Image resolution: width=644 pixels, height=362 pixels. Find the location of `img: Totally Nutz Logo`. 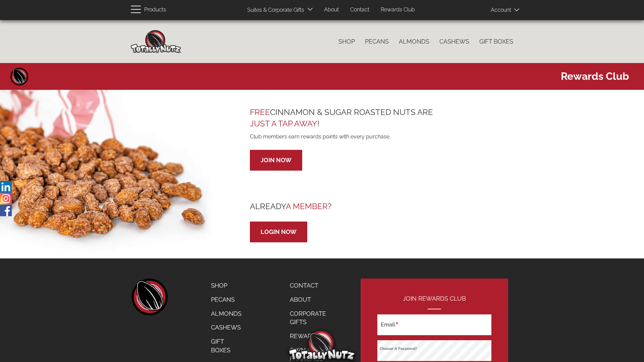

img: Totally Nutz Logo is located at coordinates (322, 345).